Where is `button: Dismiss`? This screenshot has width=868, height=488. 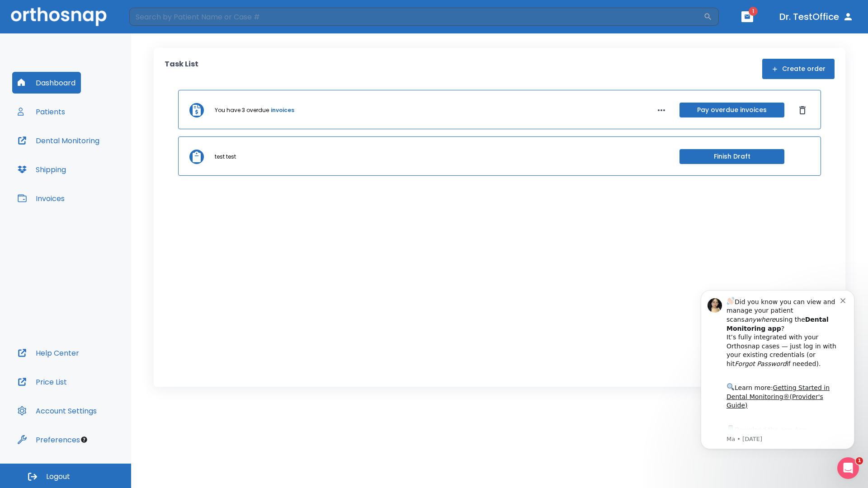 button: Dismiss is located at coordinates (802, 110).